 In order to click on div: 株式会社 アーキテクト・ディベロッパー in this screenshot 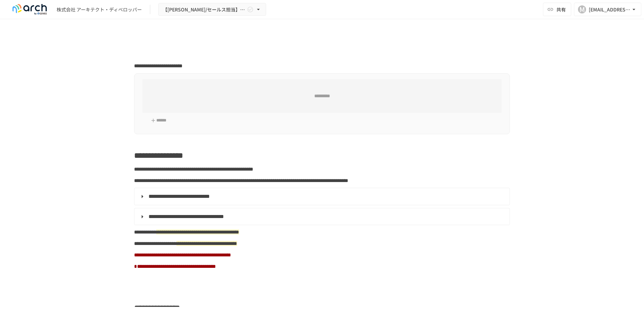, I will do `click(99, 10)`.